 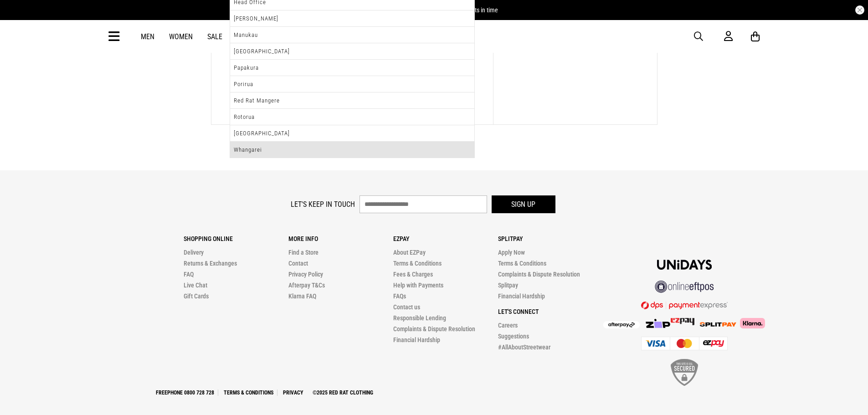 What do you see at coordinates (342, 392) in the screenshot?
I see `a: ©2025 Red Rat Clothing` at bounding box center [342, 392].